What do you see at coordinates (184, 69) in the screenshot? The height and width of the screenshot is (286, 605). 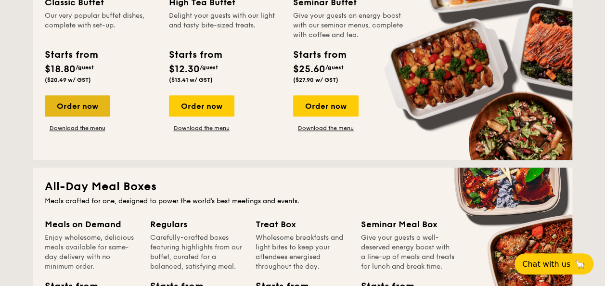 I see `span: $12.30` at bounding box center [184, 69].